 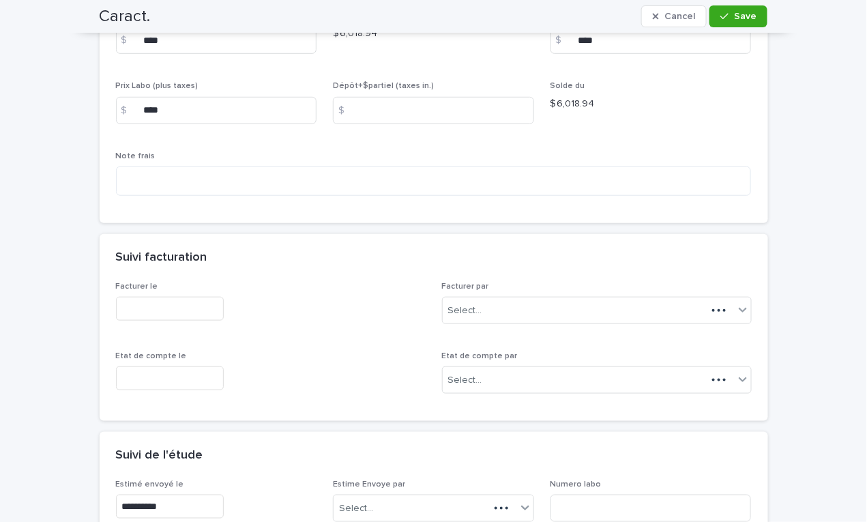 What do you see at coordinates (738, 16) in the screenshot?
I see `button: Save` at bounding box center [738, 16].